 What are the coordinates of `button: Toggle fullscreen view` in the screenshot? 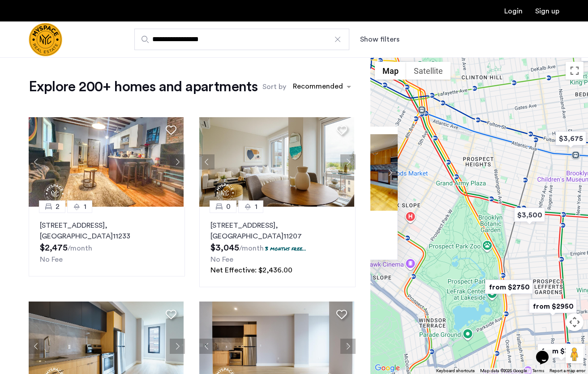 It's located at (575, 71).